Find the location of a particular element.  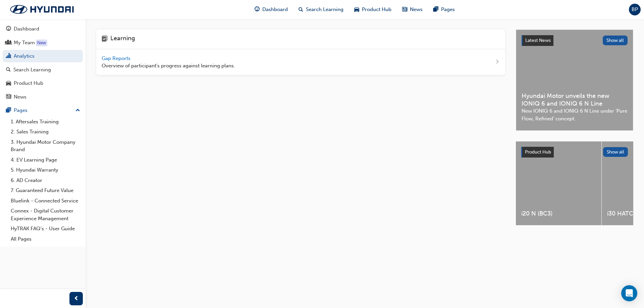

a: search-iconSearch Learning is located at coordinates (321, 9).